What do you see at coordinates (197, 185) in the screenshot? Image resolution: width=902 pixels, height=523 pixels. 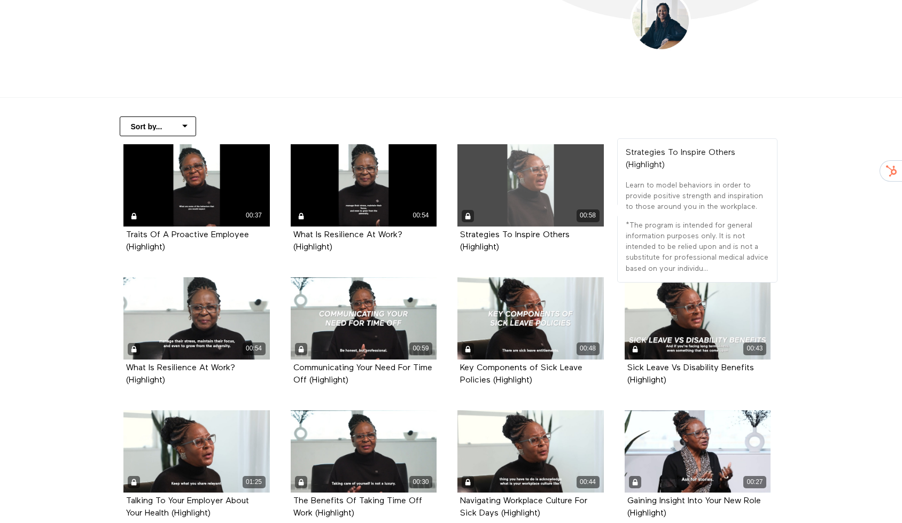 I see `a: Traits Of A Proactive Employee (Highlight) 00:37` at bounding box center [197, 185].